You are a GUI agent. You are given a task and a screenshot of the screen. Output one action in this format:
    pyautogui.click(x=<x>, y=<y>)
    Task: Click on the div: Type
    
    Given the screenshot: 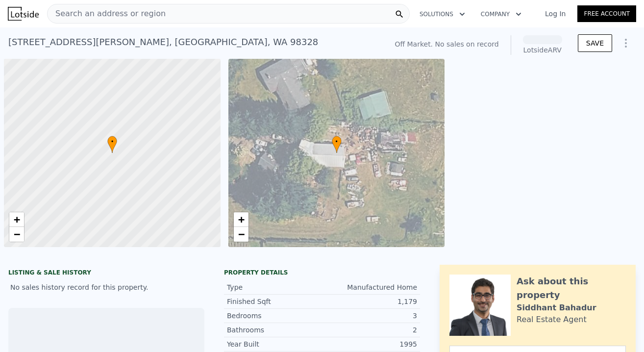 What is the action you would take?
    pyautogui.click(x=275, y=287)
    